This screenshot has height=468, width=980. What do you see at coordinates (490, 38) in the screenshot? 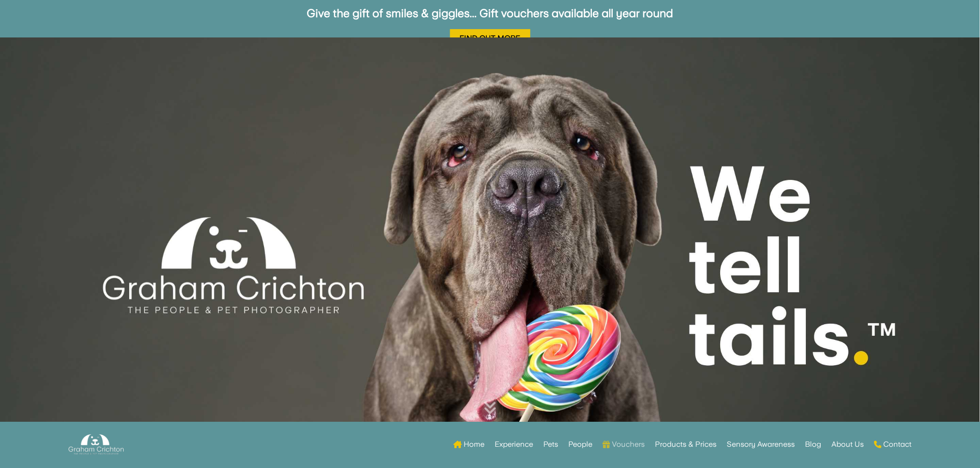
I see `a: Find Out More` at bounding box center [490, 38].